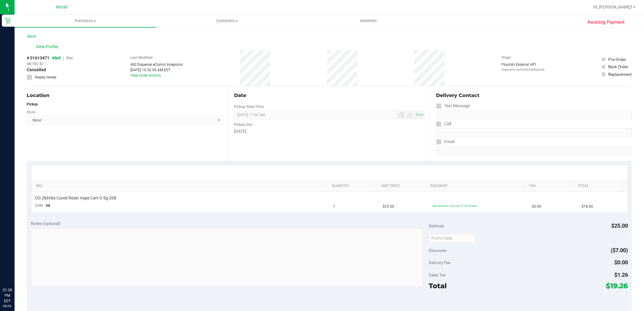  Describe the element at coordinates (620, 250) in the screenshot. I see `span: ($7.00)` at that location.